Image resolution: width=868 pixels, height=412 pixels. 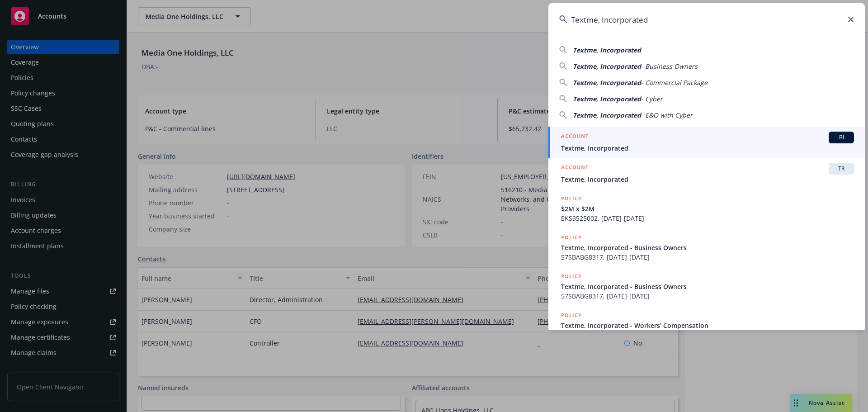 What do you see at coordinates (707, 173) in the screenshot?
I see `a: ACCOUNTTRTextme, Incorporated` at bounding box center [707, 173].